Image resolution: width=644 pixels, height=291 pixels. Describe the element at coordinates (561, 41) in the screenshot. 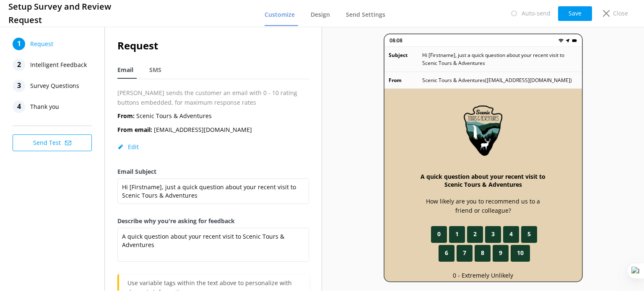

I see `img: wifi.png` at that location.